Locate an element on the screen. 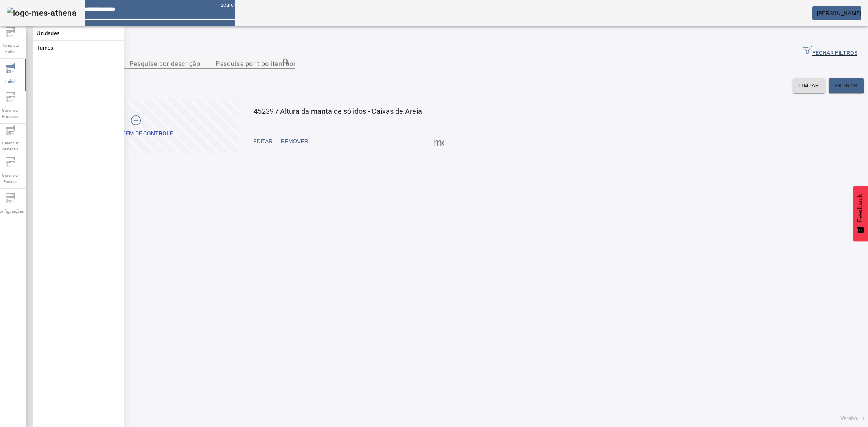 The width and height of the screenshot is (868, 427). span: FILTRAR is located at coordinates (846, 86).